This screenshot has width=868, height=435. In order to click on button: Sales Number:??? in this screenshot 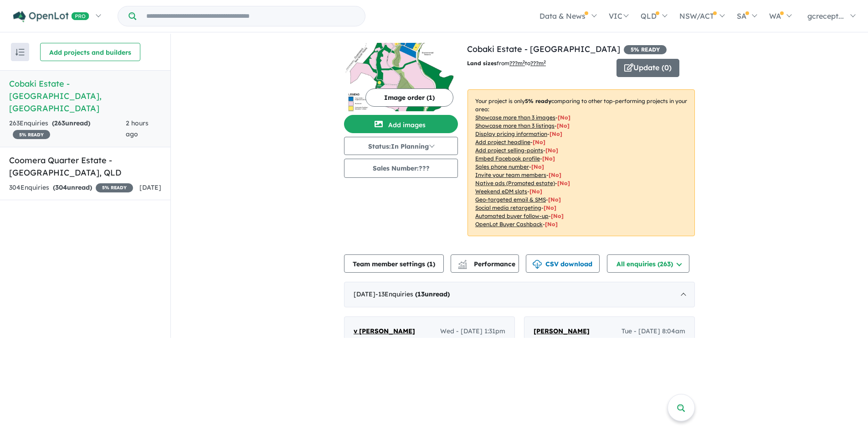, I will do `click(401, 168)`.